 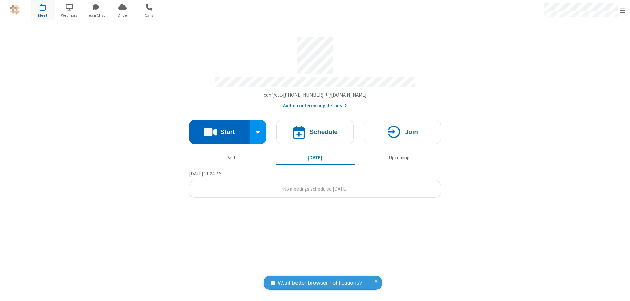 What do you see at coordinates (219, 132) in the screenshot?
I see `button: Start` at bounding box center [219, 132].